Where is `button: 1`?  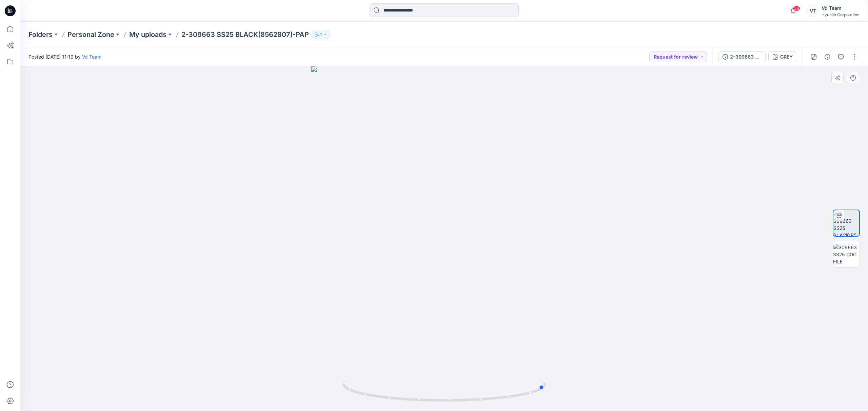 button: 1 is located at coordinates (321, 35).